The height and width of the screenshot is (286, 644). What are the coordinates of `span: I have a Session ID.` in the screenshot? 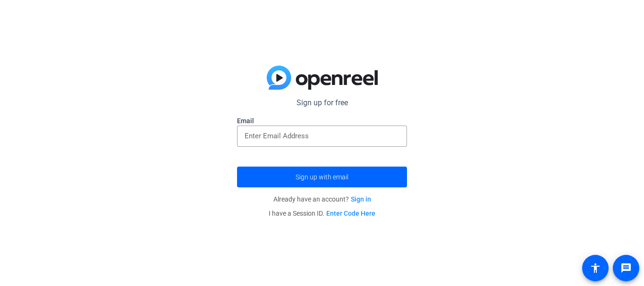 It's located at (322, 213).